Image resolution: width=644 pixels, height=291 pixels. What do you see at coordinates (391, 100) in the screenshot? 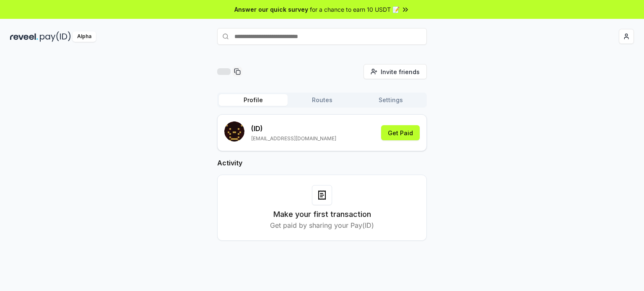
I see `button: Settings` at bounding box center [391, 100].